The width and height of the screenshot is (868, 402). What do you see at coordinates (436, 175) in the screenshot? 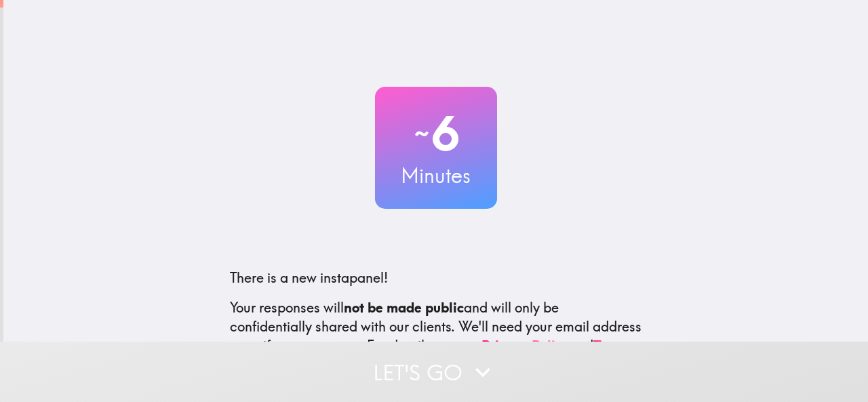
I see `h3: Minutes` at bounding box center [436, 175].